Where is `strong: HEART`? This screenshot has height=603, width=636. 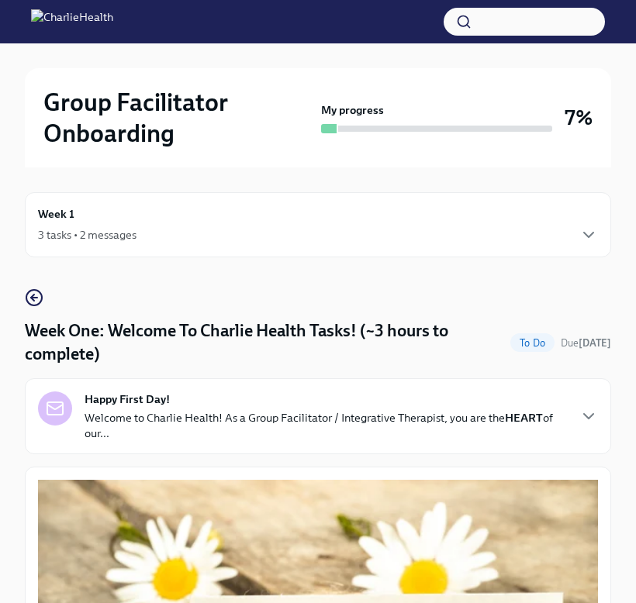 strong: HEART is located at coordinates (523, 418).